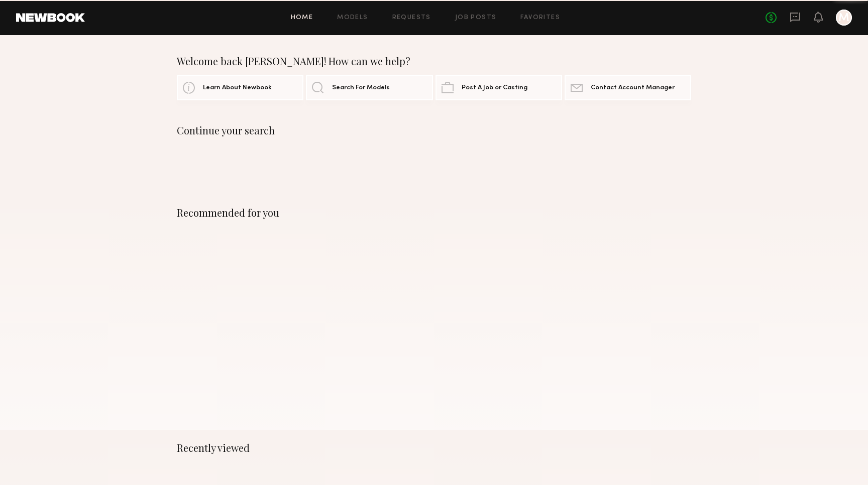  Describe the element at coordinates (633, 88) in the screenshot. I see `span: Contact Account Manager` at that location.